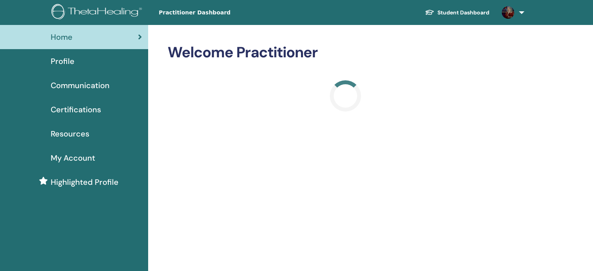 This screenshot has height=271, width=593. What do you see at coordinates (508, 12) in the screenshot?
I see `img: default.jpg` at bounding box center [508, 12].